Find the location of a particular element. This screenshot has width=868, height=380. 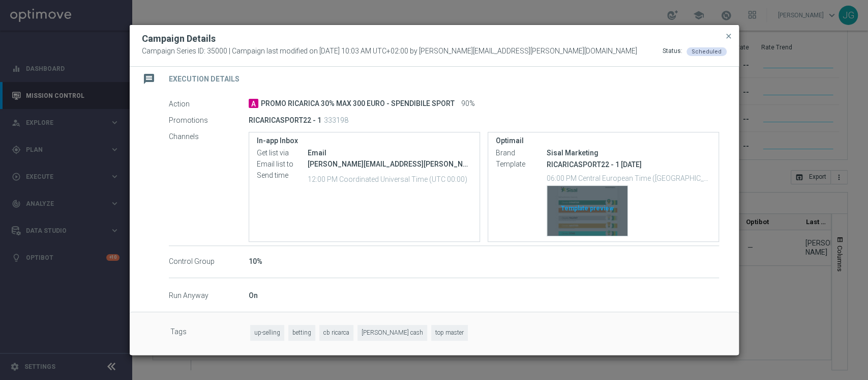

p: 333198 is located at coordinates (336, 120).